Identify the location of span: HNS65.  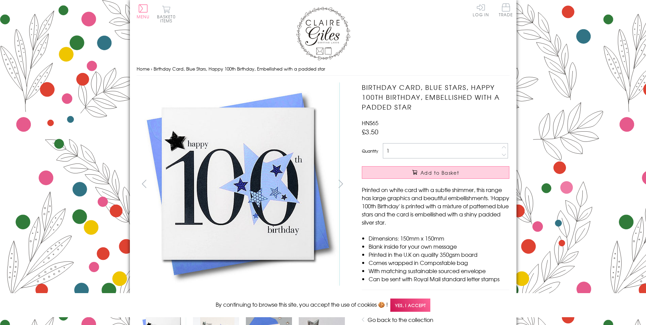
(370, 123).